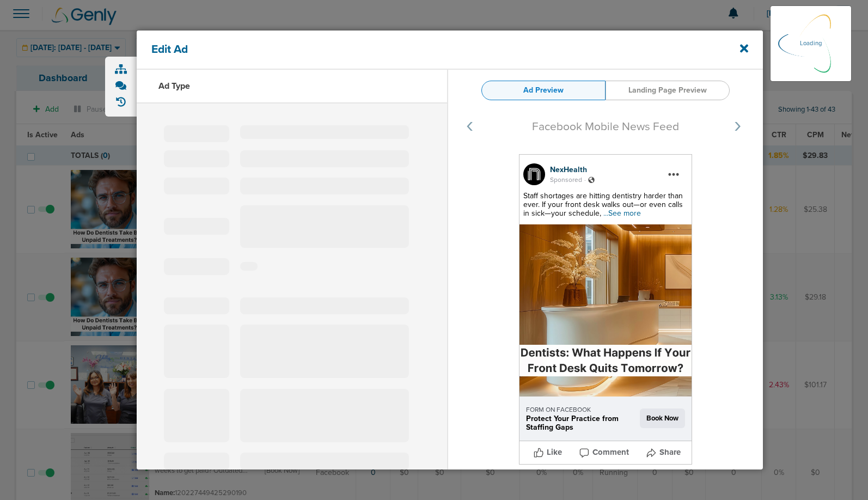  What do you see at coordinates (534, 174) in the screenshot?
I see `img: 314946456_5697111233699977_7800688554055235061_n.jpg` at bounding box center [534, 174].